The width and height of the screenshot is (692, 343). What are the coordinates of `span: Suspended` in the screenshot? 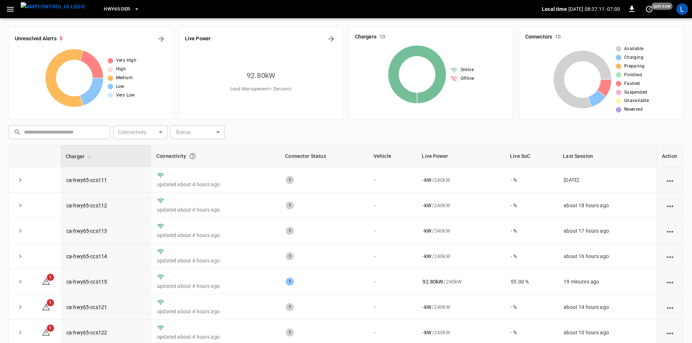 It's located at (636, 92).